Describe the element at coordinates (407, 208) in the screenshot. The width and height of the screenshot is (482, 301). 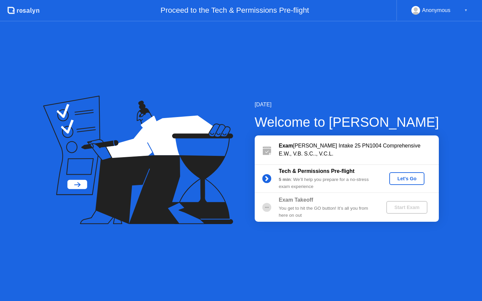
I see `div: Start Exam` at that location.